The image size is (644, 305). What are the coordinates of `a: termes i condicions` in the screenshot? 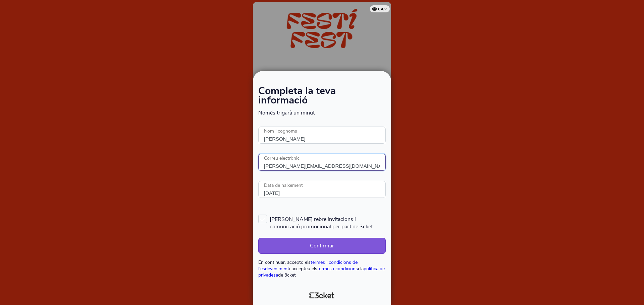 It's located at (337, 269).